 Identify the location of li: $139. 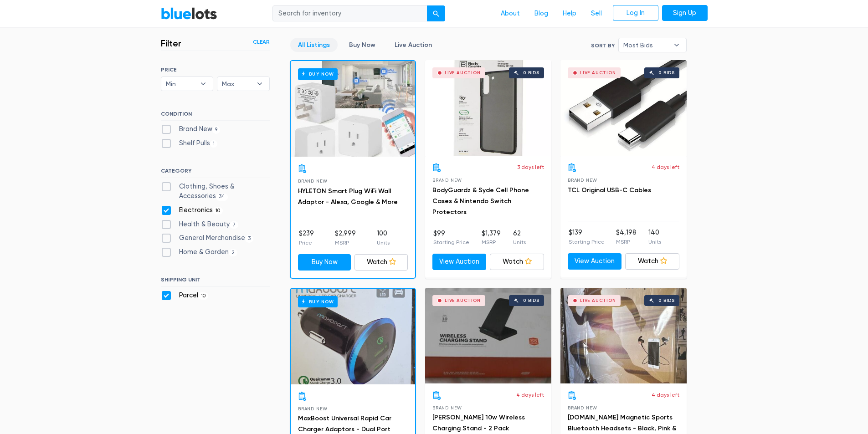
(587, 237).